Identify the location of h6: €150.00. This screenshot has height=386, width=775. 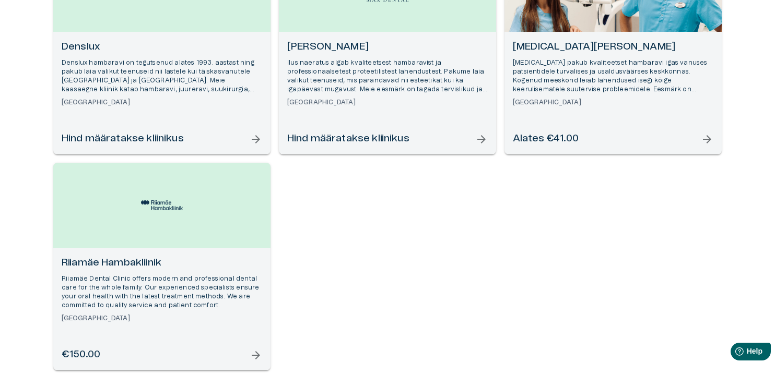
(81, 355).